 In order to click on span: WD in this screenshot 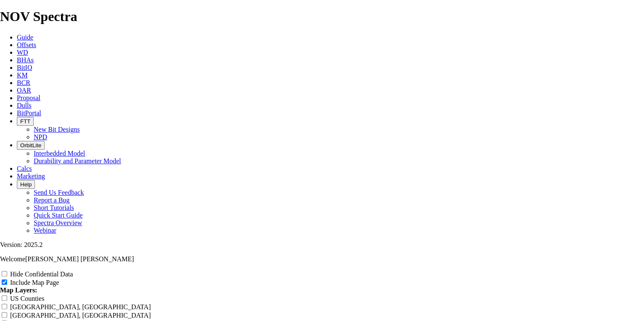, I will do `click(22, 52)`.